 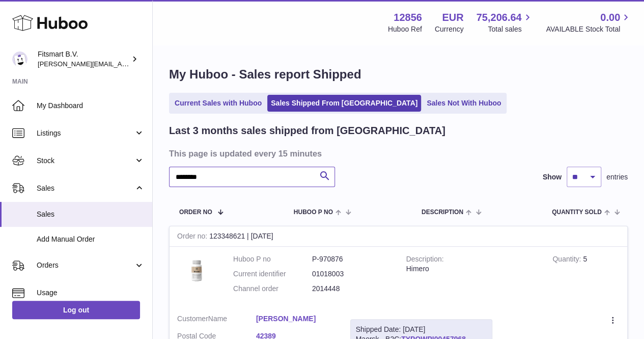 I want to click on span: Quantity Sold, so click(x=577, y=212).